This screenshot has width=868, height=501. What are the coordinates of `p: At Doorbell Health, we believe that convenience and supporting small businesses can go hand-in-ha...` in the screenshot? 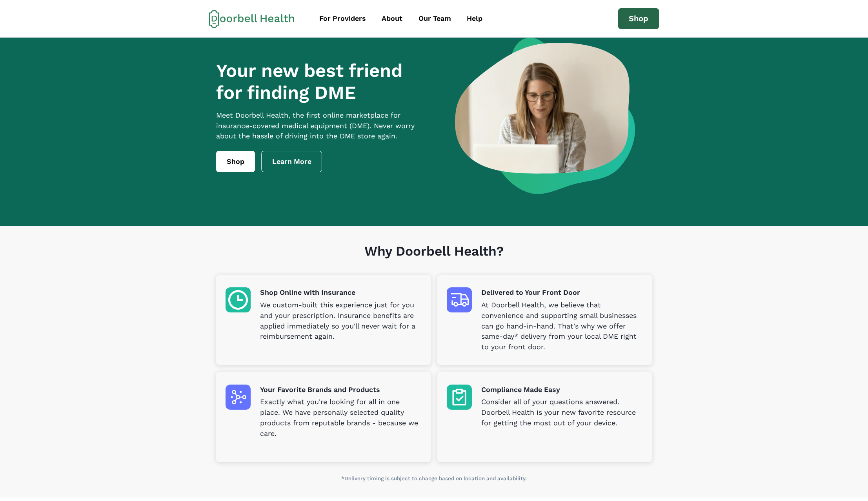 It's located at (562, 326).